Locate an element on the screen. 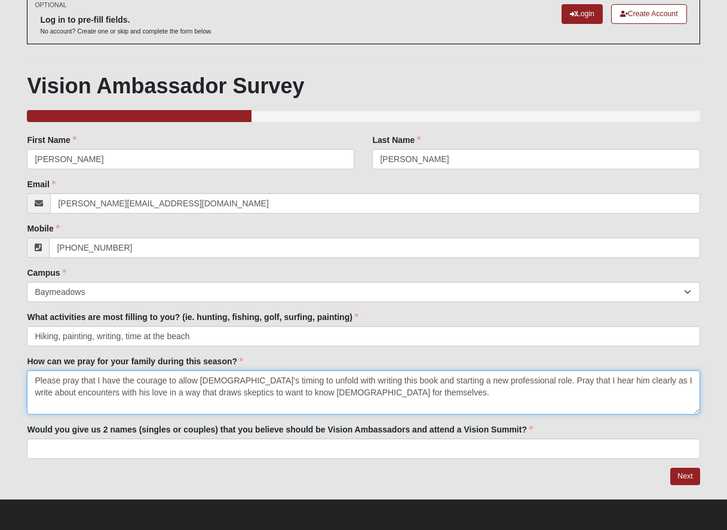  label: How can we pray for your family during this season? is located at coordinates (135, 361).